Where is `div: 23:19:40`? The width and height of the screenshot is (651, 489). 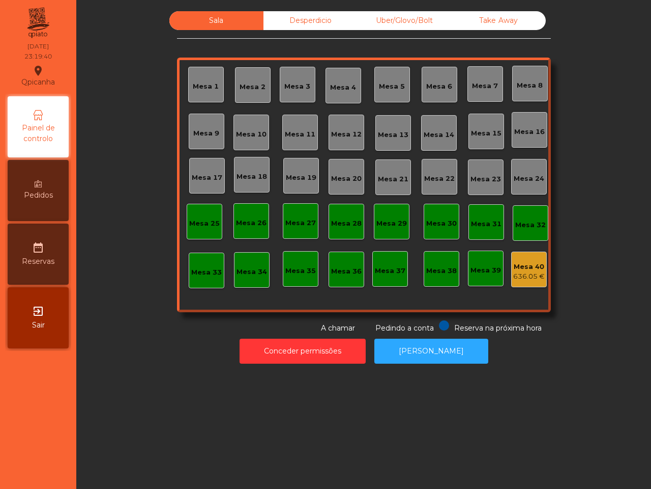 div: 23:19:40 is located at coordinates (38, 56).